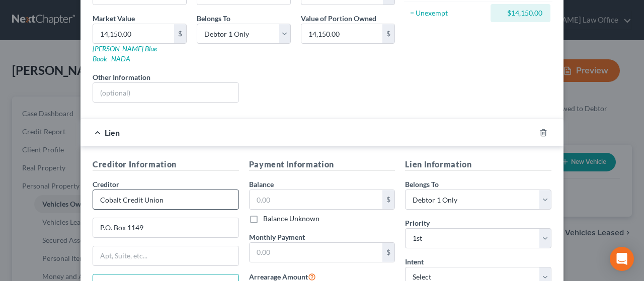 This screenshot has width=644, height=281. Describe the element at coordinates (166, 200) in the screenshot. I see `input: Search creditor by name...` at that location.